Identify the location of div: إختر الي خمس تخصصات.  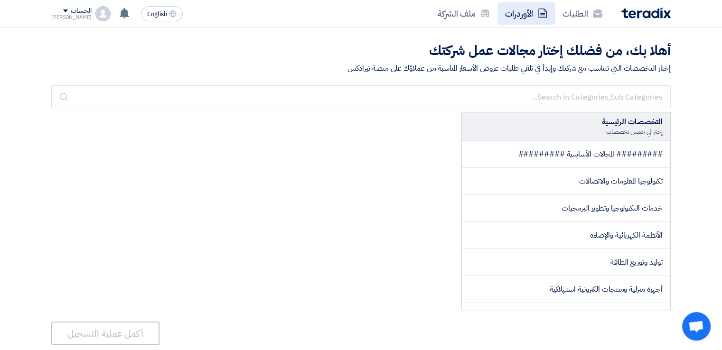
(565, 132).